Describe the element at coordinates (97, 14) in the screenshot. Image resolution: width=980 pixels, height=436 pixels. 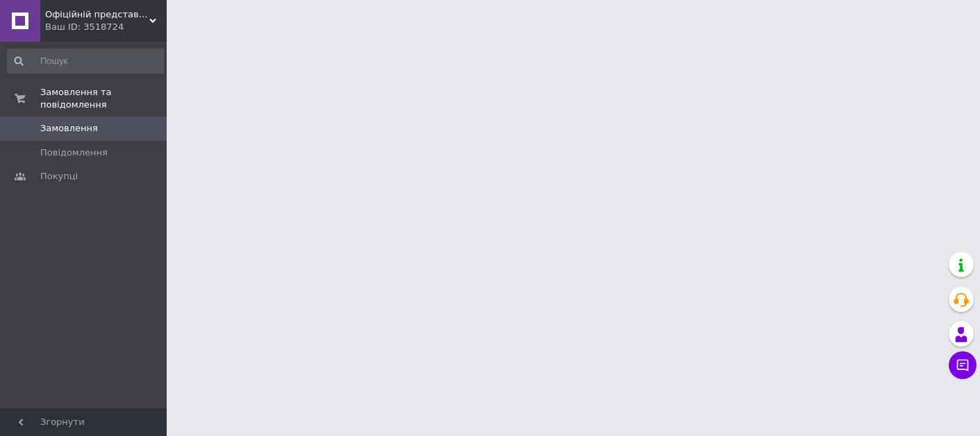
I see `span: Офіційній представник VENTION в Україні` at that location.